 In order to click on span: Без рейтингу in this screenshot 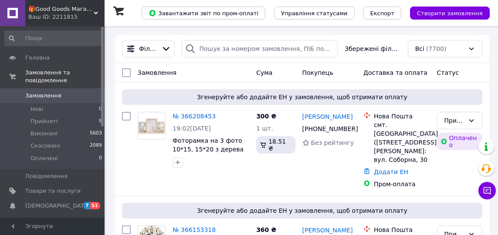, I will do `click(332, 143)`.